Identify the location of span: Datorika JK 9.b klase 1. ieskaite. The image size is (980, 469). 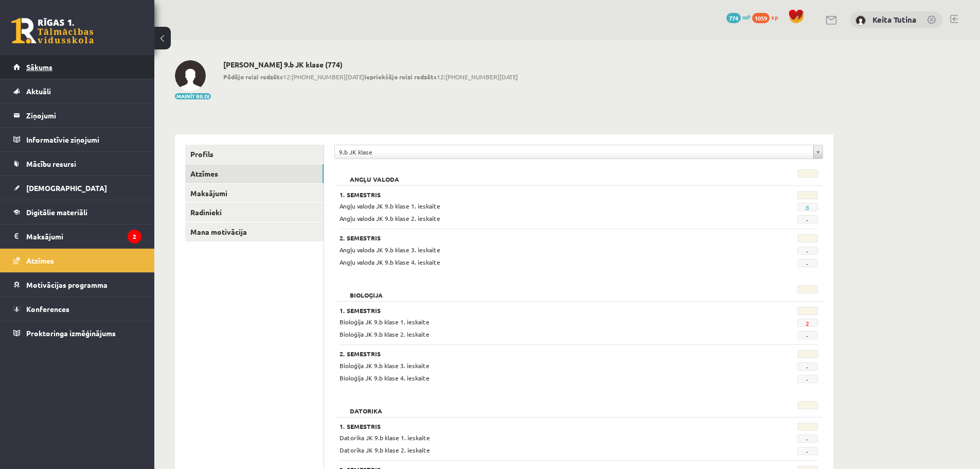
(385, 437).